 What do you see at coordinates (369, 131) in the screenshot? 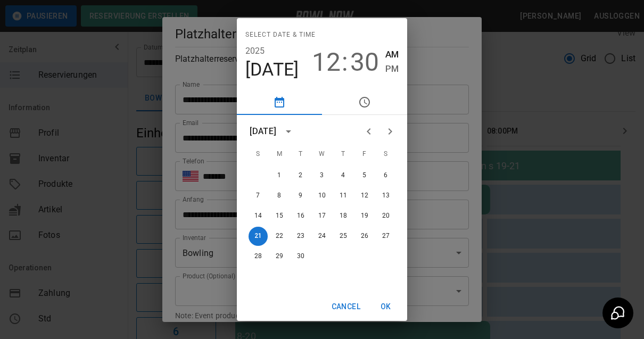
I see `button: Previous month` at bounding box center [369, 131].